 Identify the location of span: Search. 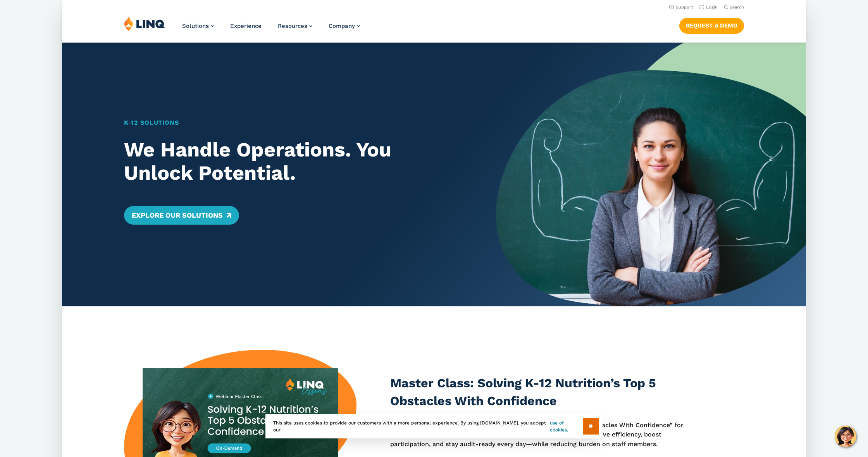
(737, 7).